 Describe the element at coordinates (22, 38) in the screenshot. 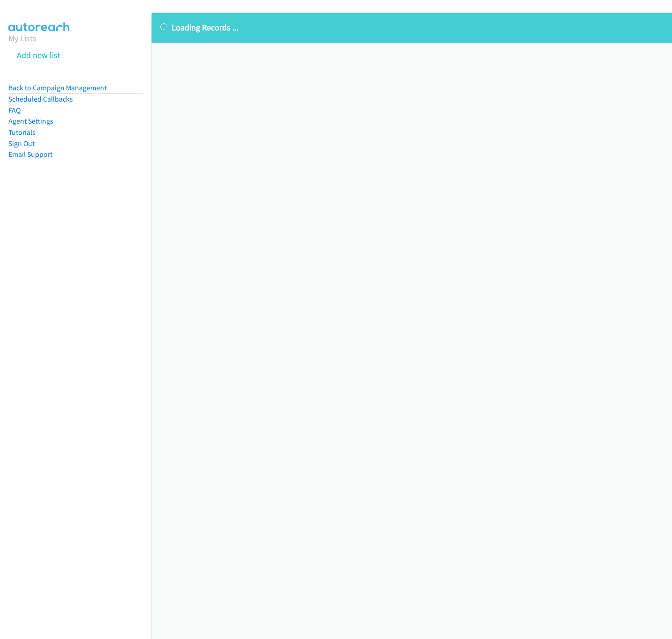

I see `a: My Lists` at that location.